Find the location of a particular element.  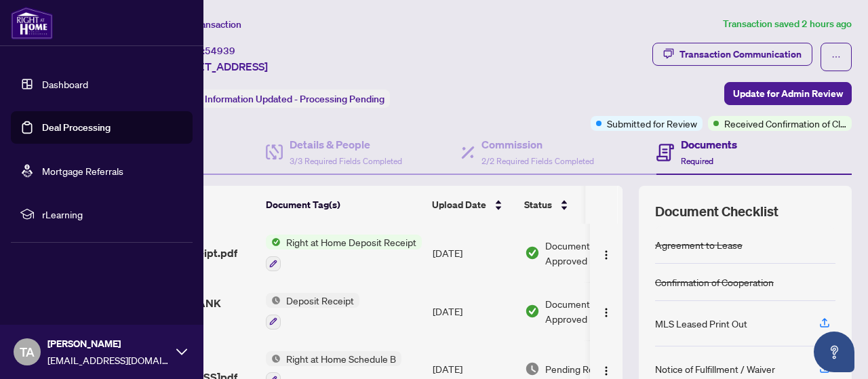

span: Received Confirmation of Closing is located at coordinates (785, 124).